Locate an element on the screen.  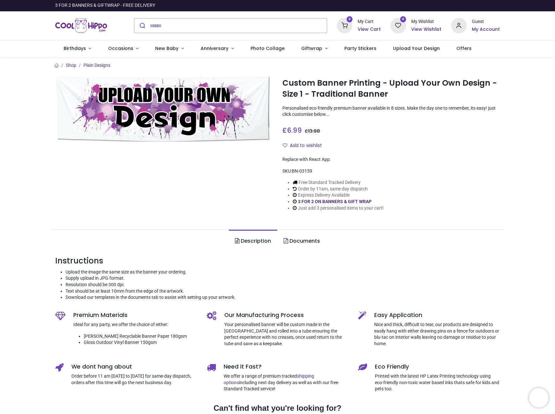
a: Birthdays is located at coordinates (77, 49).